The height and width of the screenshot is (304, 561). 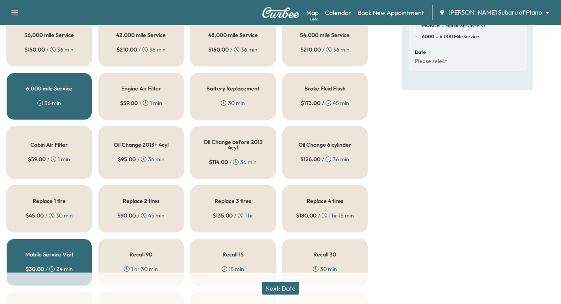 I want to click on div: 15 min, so click(x=233, y=269).